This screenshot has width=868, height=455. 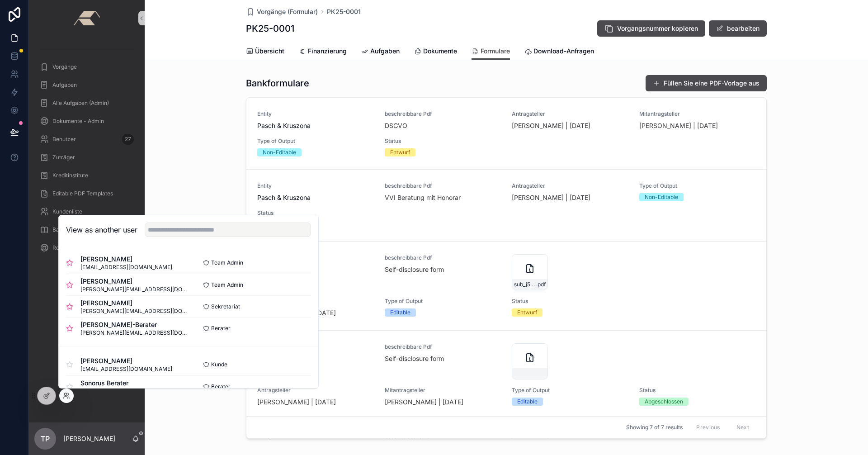 I want to click on span: Sonorus Berater, so click(x=127, y=383).